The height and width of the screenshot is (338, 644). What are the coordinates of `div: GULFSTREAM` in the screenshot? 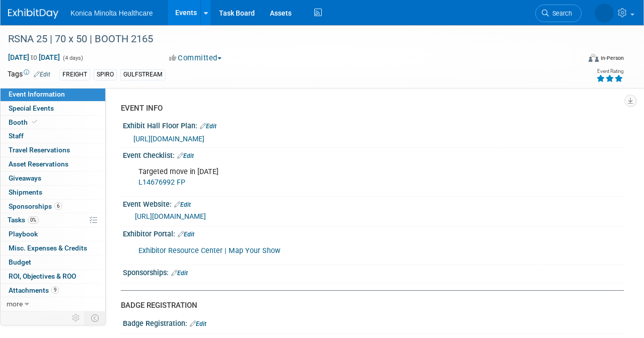 It's located at (143, 74).